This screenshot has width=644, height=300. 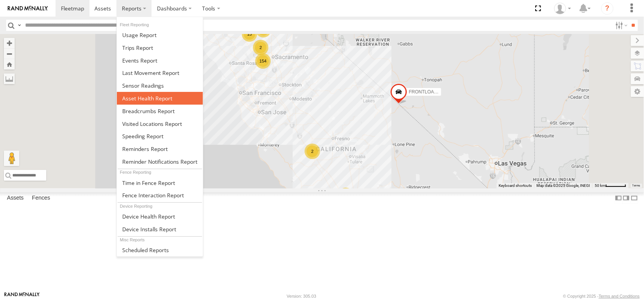 I want to click on button: Map Scale: 50 km per 50 pixels, so click(x=611, y=186).